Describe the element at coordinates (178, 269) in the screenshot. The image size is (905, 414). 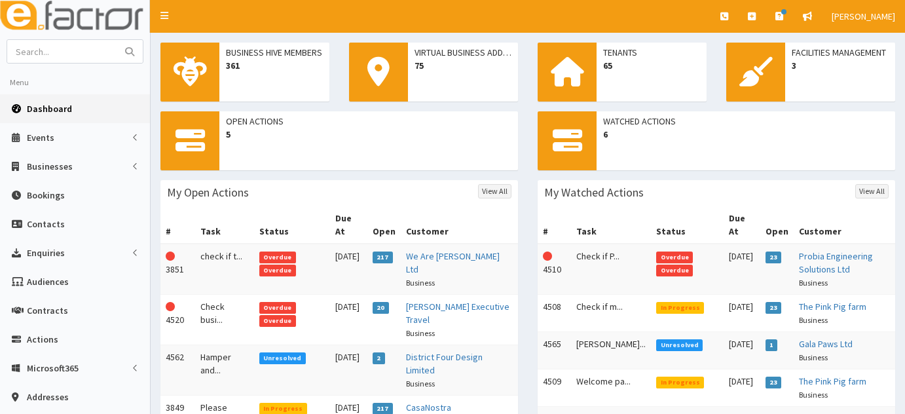
I see `td: 3851` at that location.